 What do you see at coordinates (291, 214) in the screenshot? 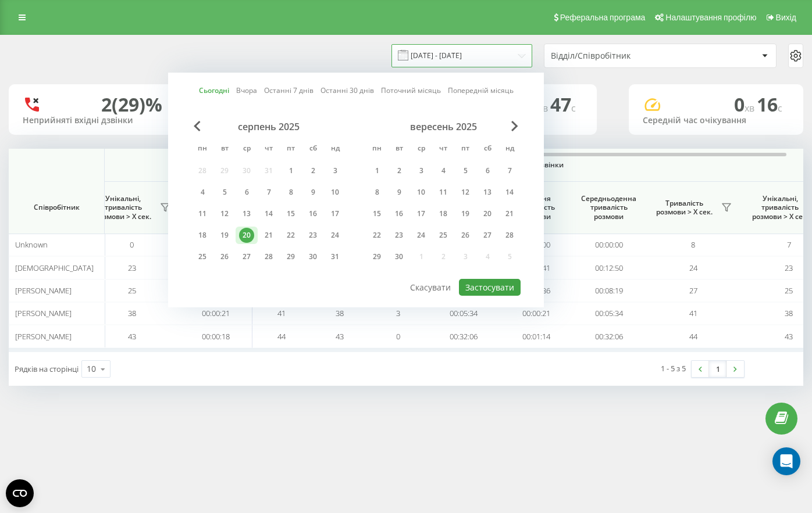
I see `div: пт 15 серп 2025 р.` at bounding box center [291, 214].